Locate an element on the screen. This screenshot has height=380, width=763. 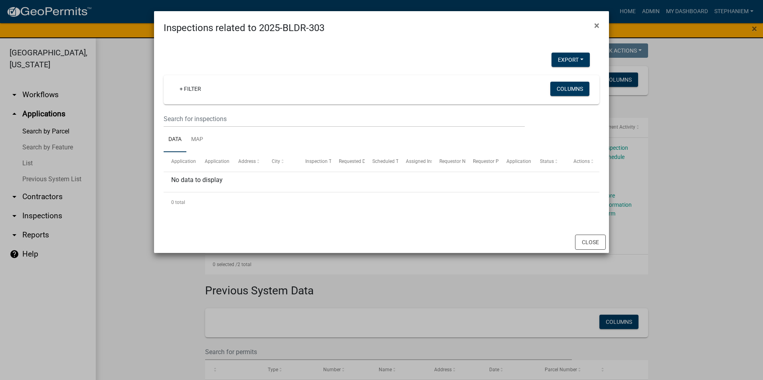
datatable-header-cell: Assigned Inspector is located at coordinates (415, 162).